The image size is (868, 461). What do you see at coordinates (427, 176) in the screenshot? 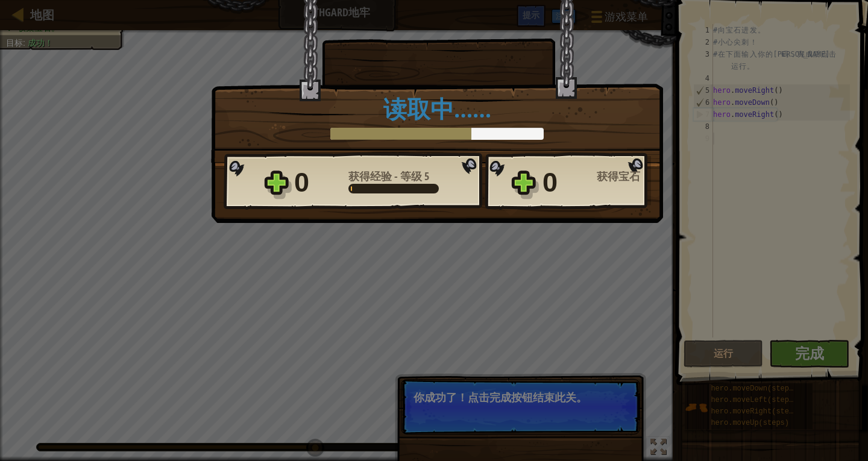
I see `span: 5` at bounding box center [427, 176].